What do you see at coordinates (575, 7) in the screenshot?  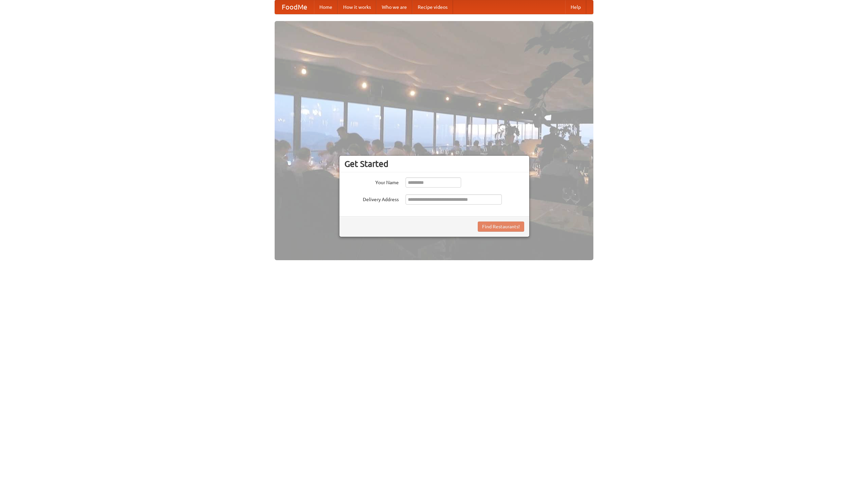 I see `a: Help` at bounding box center [575, 7].